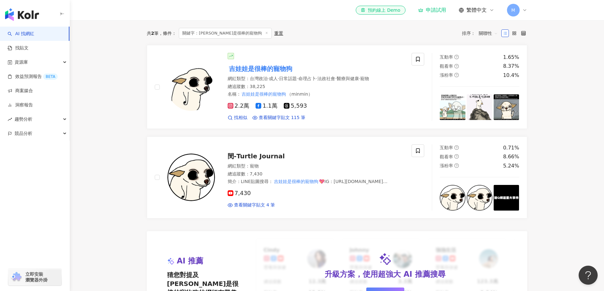  What do you see at coordinates (488, 33) in the screenshot?
I see `span: 關聯性` at bounding box center [488, 33].